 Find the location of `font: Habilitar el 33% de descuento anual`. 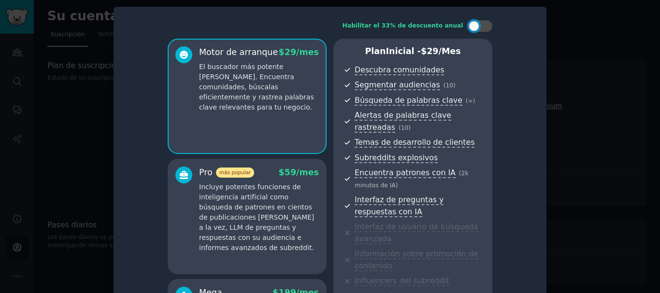

font: Habilitar el 33% de descuento anual is located at coordinates (402, 26).